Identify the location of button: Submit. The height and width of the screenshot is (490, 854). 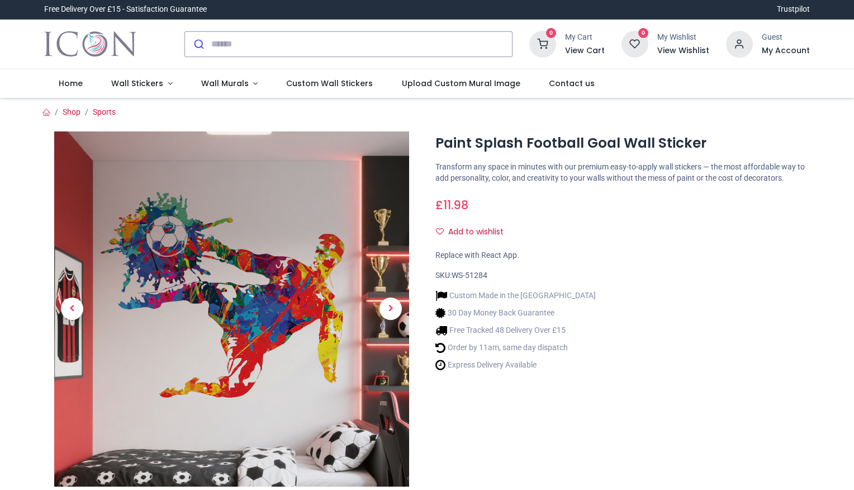
(198, 44).